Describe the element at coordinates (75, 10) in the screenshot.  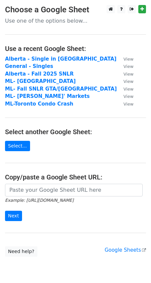
I see `h3: Choose a Google Sheet` at that location.